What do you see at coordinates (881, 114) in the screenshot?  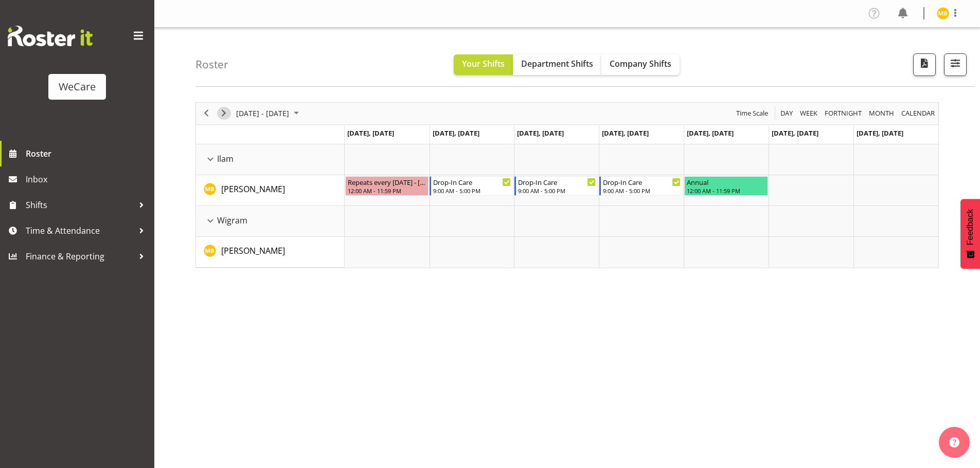 I see `button: Timeline Month` at bounding box center [881, 114].